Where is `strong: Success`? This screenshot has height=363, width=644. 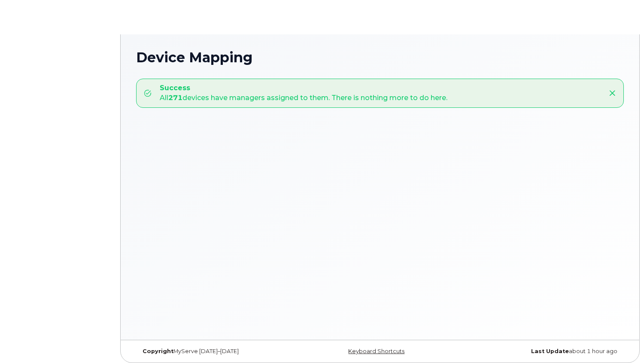 strong: Success is located at coordinates (175, 88).